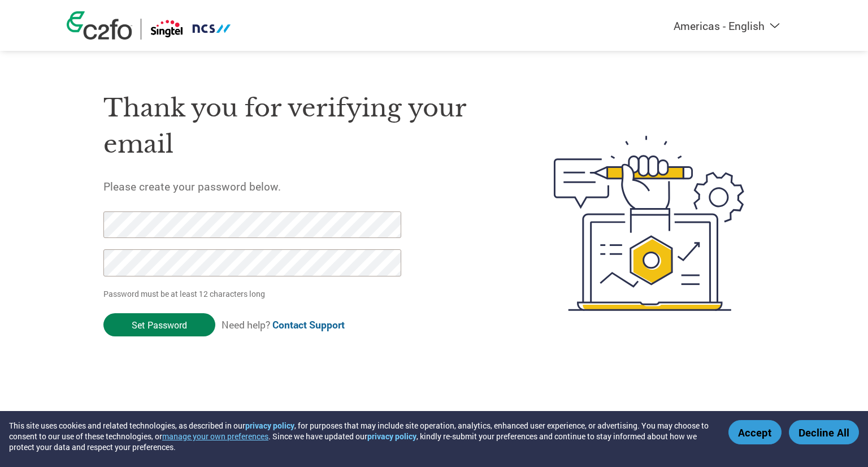 Image resolution: width=868 pixels, height=467 pixels. I want to click on div: This site uses cookies and related technologies, as described in our , for purposes that may incl..., so click(361, 436).